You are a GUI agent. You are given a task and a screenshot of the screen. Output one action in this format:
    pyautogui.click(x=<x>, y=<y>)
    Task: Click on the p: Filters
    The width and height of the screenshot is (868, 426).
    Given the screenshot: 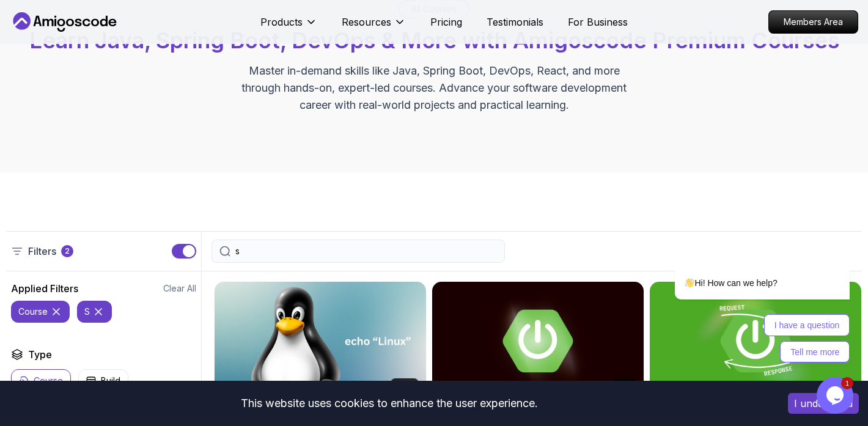 What is the action you would take?
    pyautogui.click(x=42, y=251)
    